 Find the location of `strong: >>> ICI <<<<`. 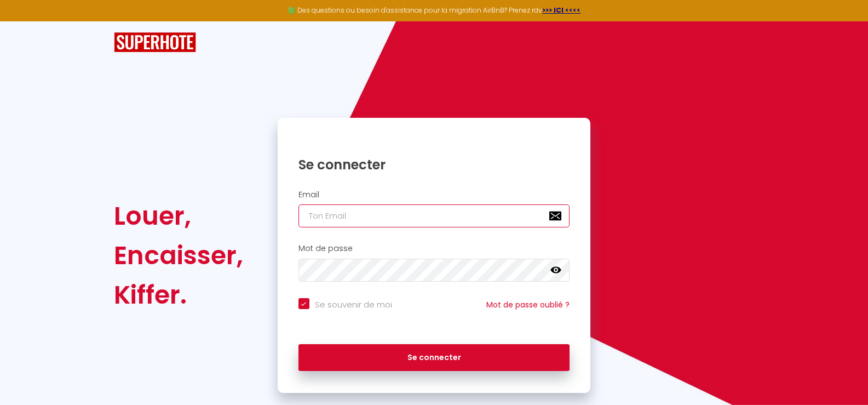

strong: >>> ICI <<<< is located at coordinates (561, 10).